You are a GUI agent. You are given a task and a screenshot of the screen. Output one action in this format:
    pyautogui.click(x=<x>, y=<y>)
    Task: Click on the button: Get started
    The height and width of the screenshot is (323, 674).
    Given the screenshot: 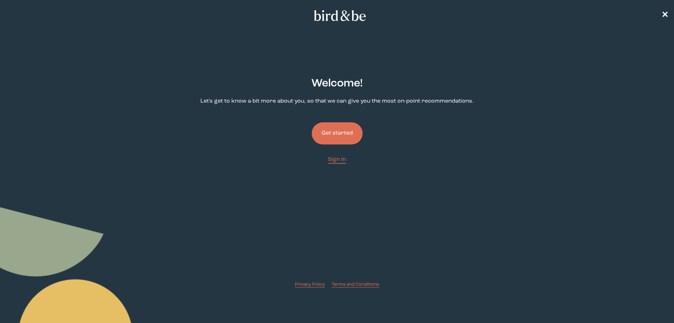 What is the action you would take?
    pyautogui.click(x=337, y=133)
    